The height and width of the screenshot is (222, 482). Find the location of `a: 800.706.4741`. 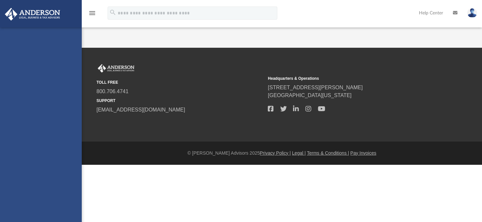

a: 800.706.4741 is located at coordinates (113, 91).